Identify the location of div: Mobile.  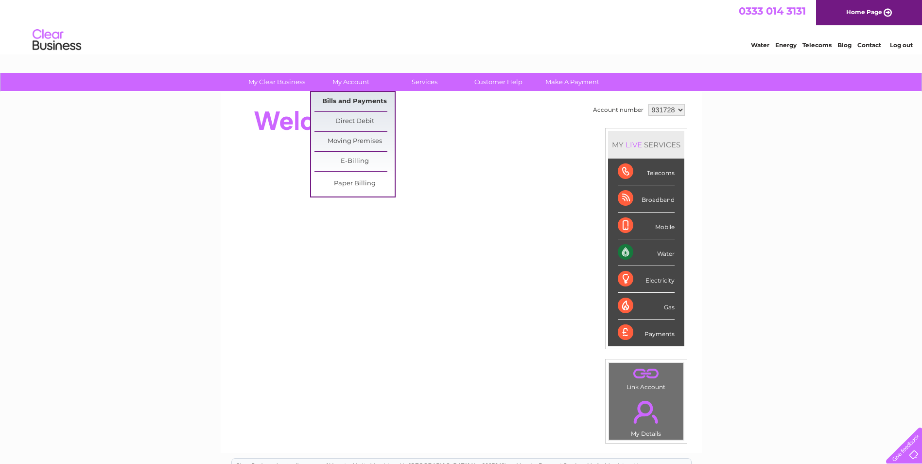
(646, 226).